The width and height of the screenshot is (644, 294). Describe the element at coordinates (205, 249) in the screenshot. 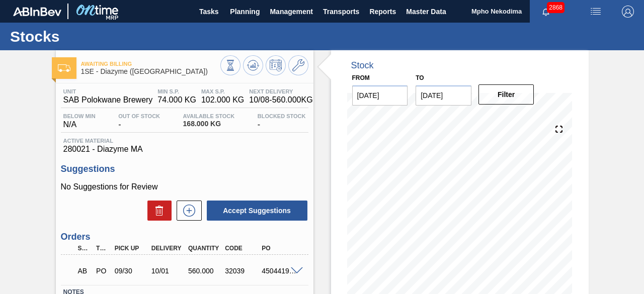

I see `div: Quantity` at that location.